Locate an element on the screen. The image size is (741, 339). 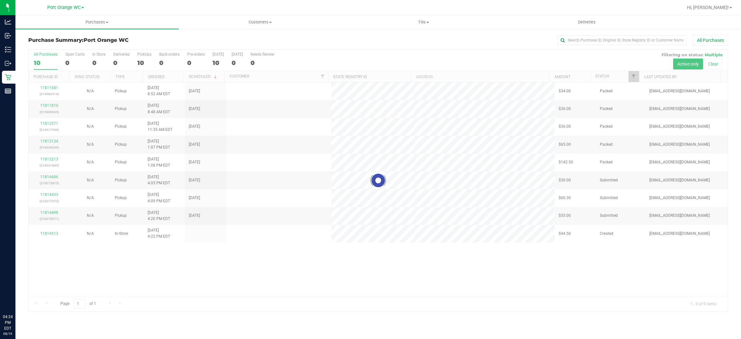
span: Purchases is located at coordinates (97, 22).